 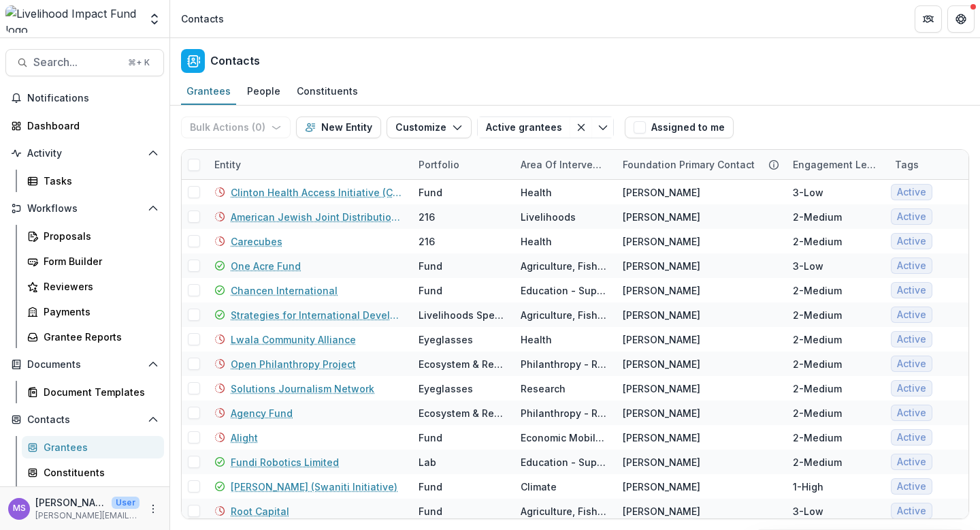 What do you see at coordinates (680, 127) in the screenshot?
I see `button: Assigned to me` at bounding box center [680, 127].